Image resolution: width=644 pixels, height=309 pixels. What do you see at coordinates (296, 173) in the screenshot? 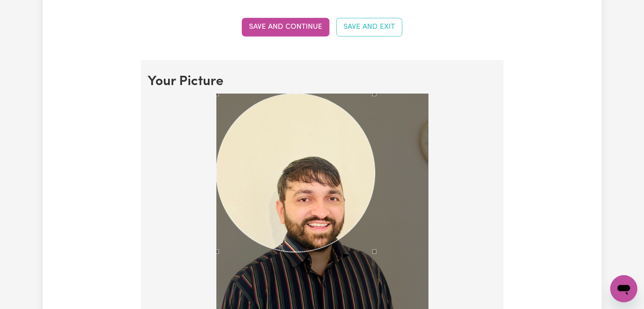
I see `div: Use the arrow keys to move the crop selection area` at bounding box center [296, 173].